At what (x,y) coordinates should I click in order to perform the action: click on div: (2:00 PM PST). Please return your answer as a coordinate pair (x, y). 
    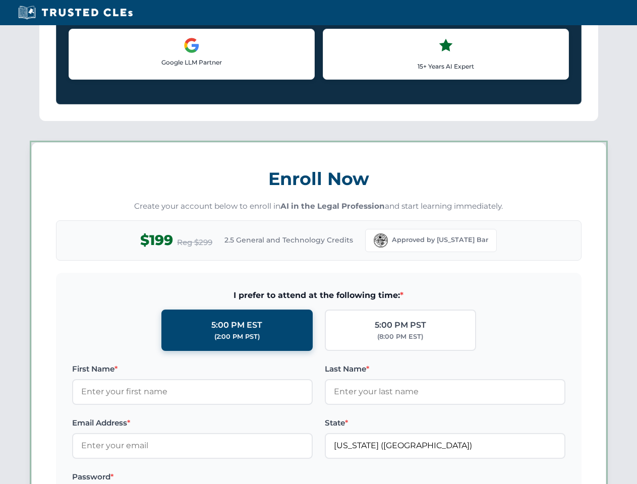
    Looking at the image, I should click on (237, 337).